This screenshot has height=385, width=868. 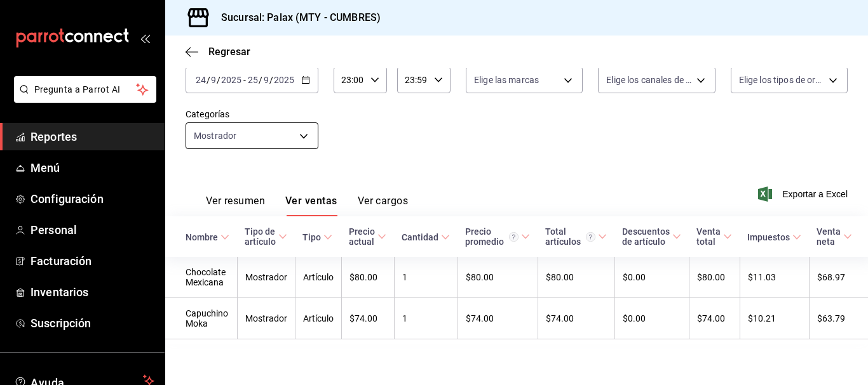 What do you see at coordinates (774, 278) in the screenshot?
I see `td: $11.03` at bounding box center [774, 278].